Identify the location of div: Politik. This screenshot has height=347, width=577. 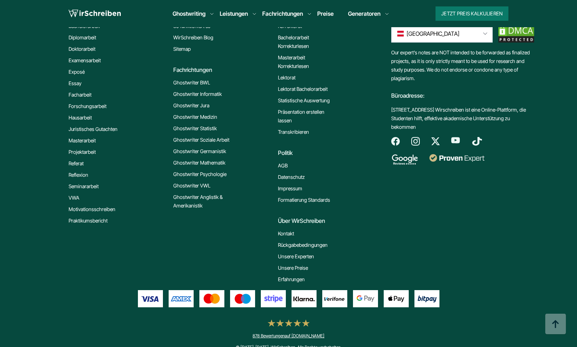
(327, 153).